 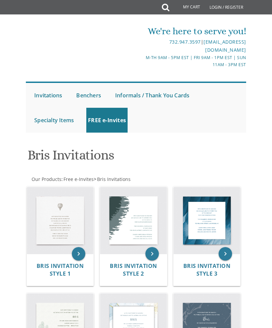 What do you see at coordinates (136, 157) in the screenshot?
I see `h1: Bris Invitations` at bounding box center [136, 157].